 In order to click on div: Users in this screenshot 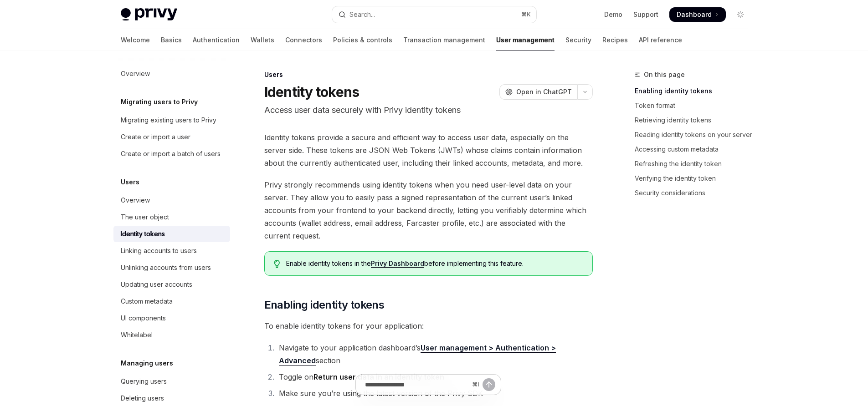, I will do `click(428, 74)`.